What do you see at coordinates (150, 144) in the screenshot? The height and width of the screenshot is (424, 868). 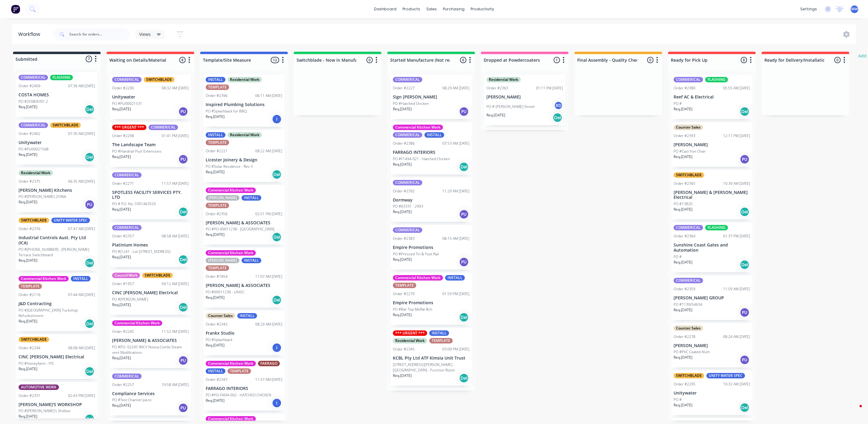 I see `p: The Landscape Team` at bounding box center [150, 144].